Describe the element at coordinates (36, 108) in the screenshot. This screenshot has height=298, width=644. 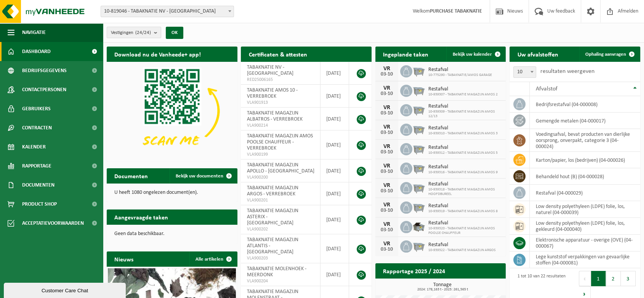
I see `span: Gebruikers` at that location.